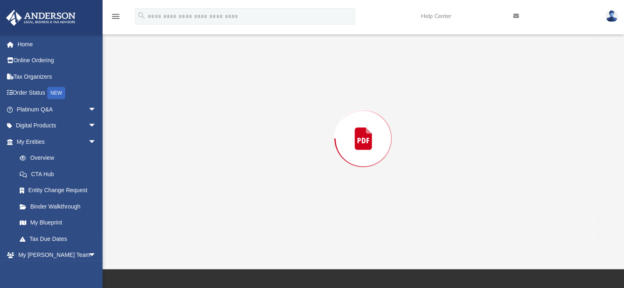 This screenshot has height=288, width=624. What do you see at coordinates (116, 18) in the screenshot?
I see `a: menu` at bounding box center [116, 18].